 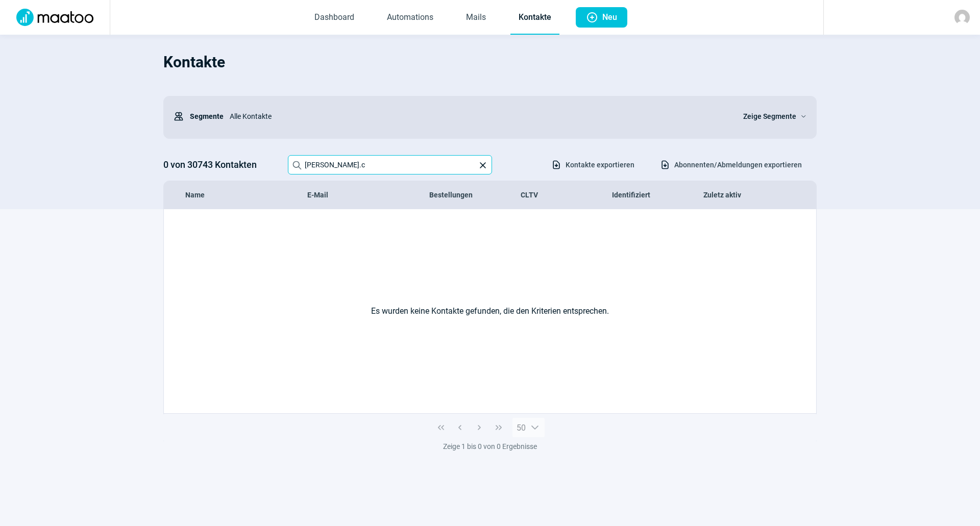 I want to click on div: E-Mail, so click(x=368, y=195).